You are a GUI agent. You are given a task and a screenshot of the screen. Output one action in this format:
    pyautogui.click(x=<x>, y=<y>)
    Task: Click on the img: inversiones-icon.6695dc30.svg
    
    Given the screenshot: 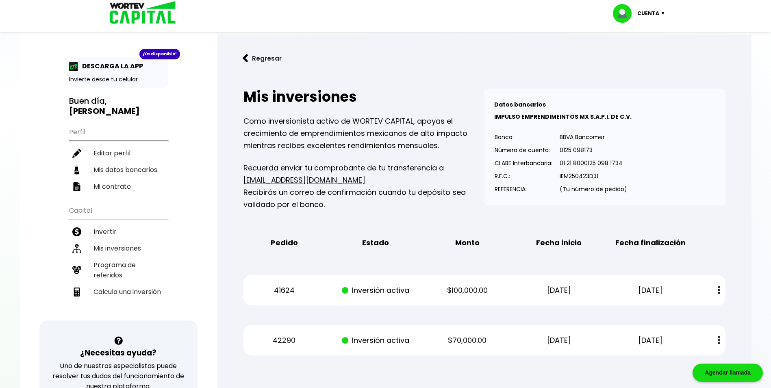 What is the action you would take?
    pyautogui.click(x=77, y=248)
    